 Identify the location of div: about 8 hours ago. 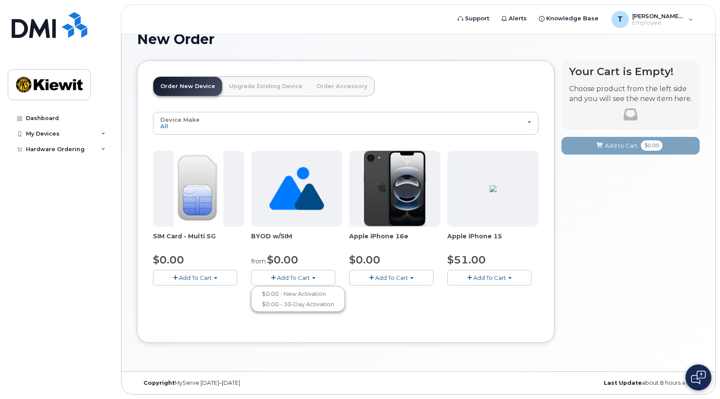
(606, 383).